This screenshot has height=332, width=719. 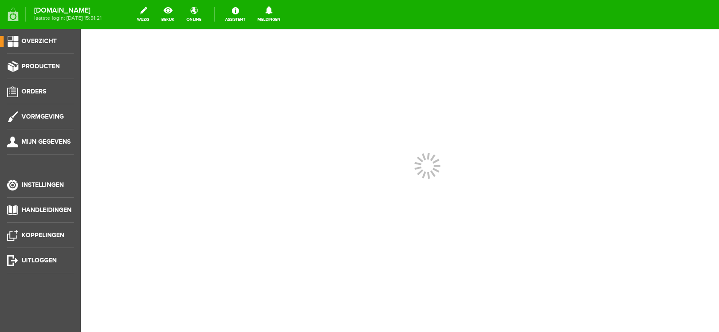 What do you see at coordinates (34, 91) in the screenshot?
I see `span: Orders` at bounding box center [34, 91].